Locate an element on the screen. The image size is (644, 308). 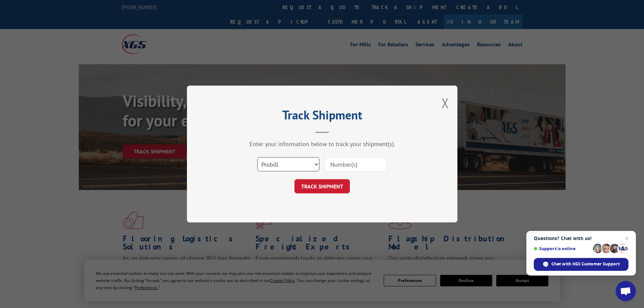
div: Open chat is located at coordinates (626, 291).